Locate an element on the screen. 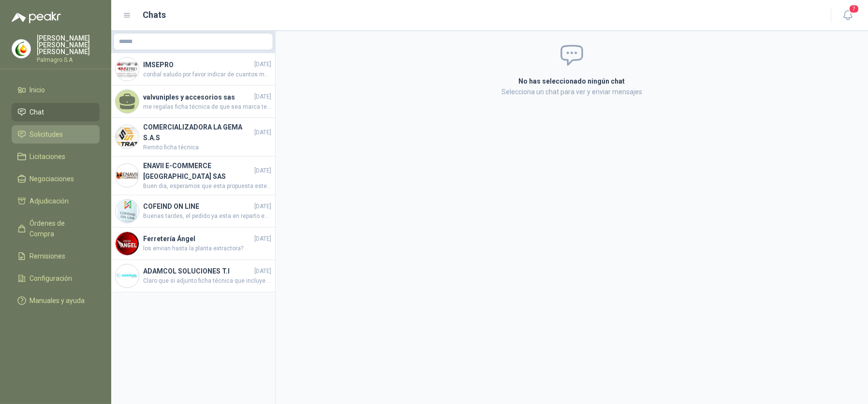 Image resolution: width=868 pixels, height=404 pixels. span: Órdenes de Compra is located at coordinates (60, 228).